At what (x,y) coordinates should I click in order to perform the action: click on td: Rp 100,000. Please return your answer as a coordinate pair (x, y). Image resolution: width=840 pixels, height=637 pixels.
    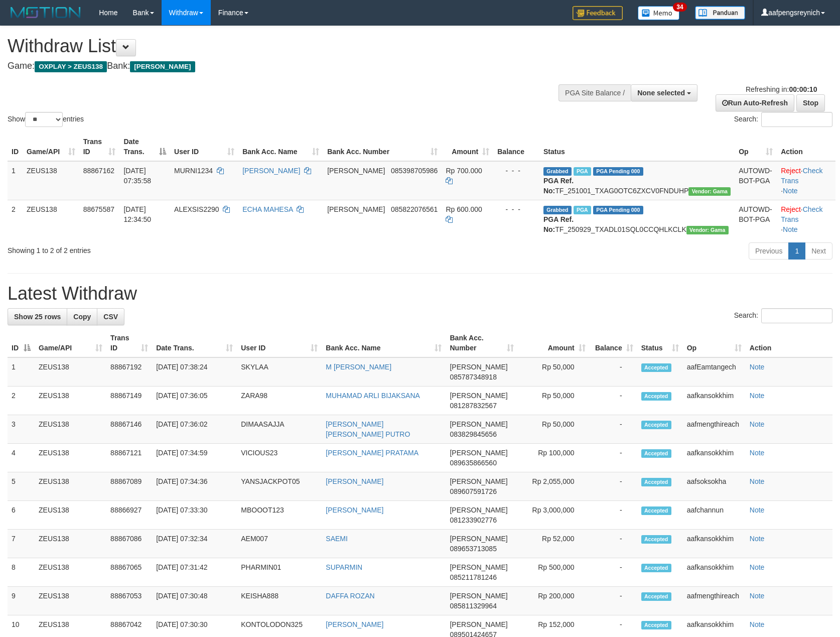
    Looking at the image, I should click on (554, 458).